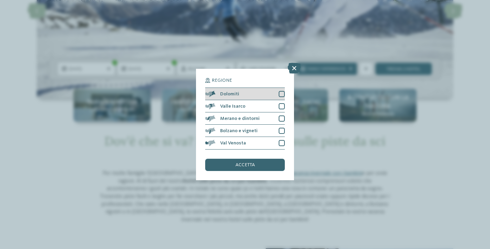 The image size is (490, 249). Describe the element at coordinates (245, 165) in the screenshot. I see `span: accetta` at that location.